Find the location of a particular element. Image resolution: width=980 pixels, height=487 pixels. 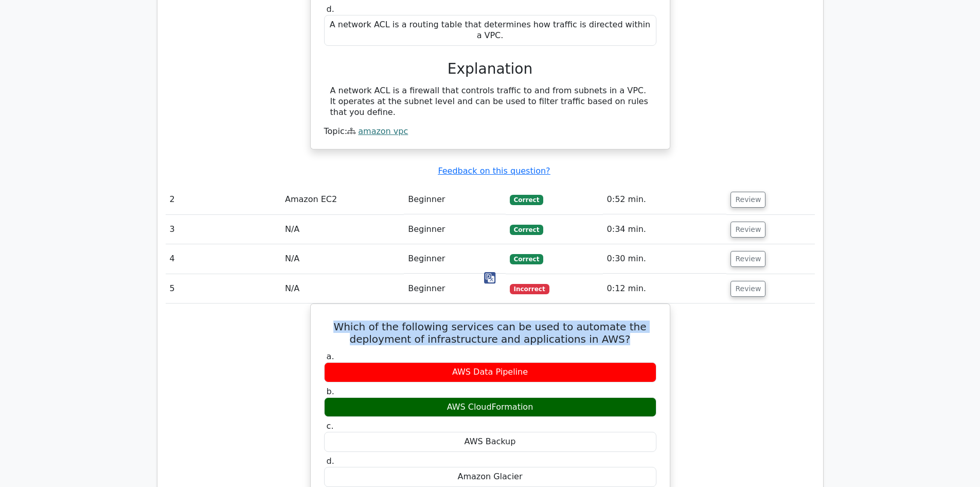

td: 0:52 min. is located at coordinates (665, 199).